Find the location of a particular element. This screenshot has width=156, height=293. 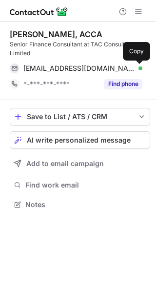

button: Add to email campaign is located at coordinates (80, 164).